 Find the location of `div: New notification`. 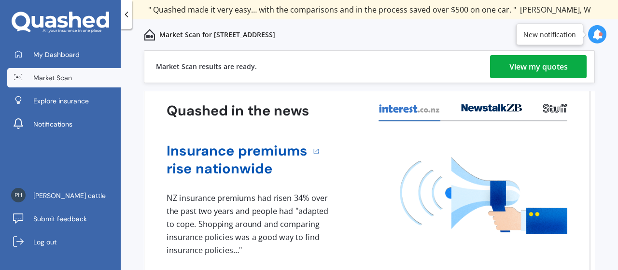

div: New notification is located at coordinates (549, 34).